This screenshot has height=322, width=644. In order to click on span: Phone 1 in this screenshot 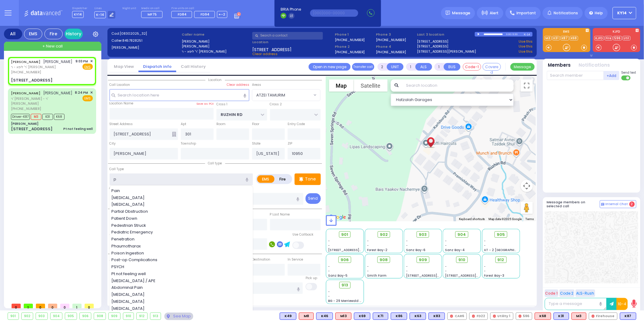, I will do `click(354, 34)`.